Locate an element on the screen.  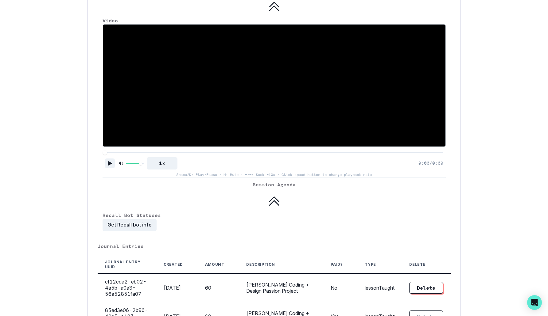
div: Delete is located at coordinates (417, 265).